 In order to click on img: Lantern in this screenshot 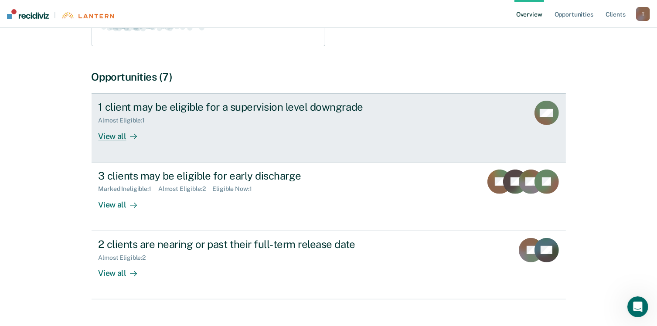, I will do `click(87, 15)`.